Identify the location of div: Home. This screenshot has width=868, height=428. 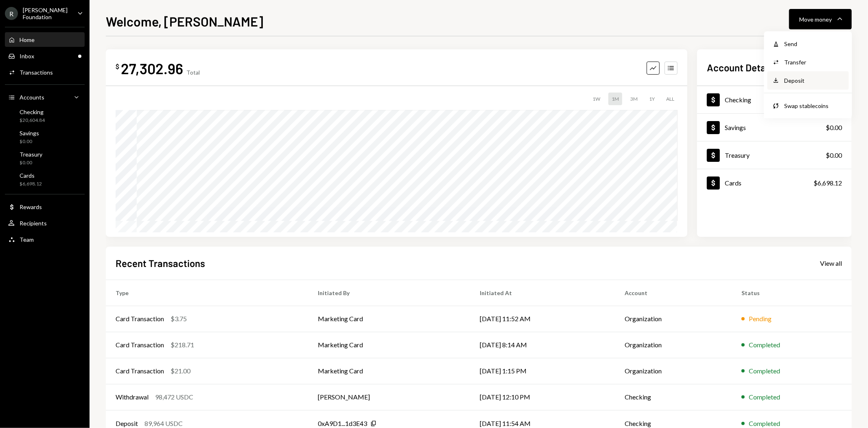
(26, 39).